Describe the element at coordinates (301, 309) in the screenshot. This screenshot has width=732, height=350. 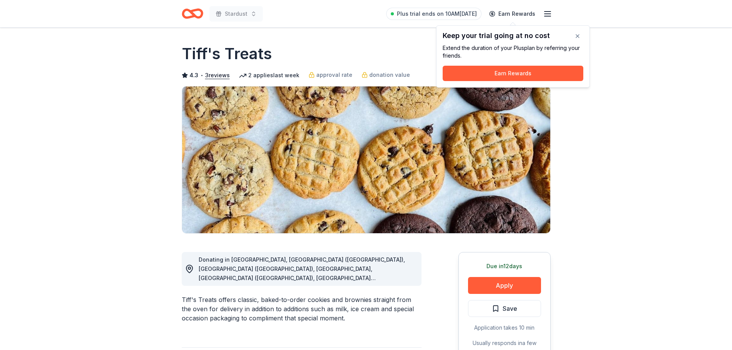
I see `div: Tiff's Treats offers classic, baked-to-order cookies and brownies straight from the oven for deli...` at that location.